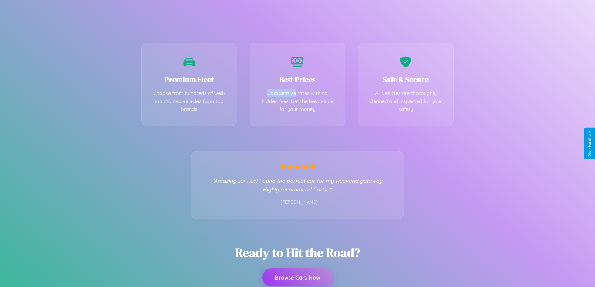 The width and height of the screenshot is (595, 287). I want to click on h3: Safe & Secure, so click(406, 79).